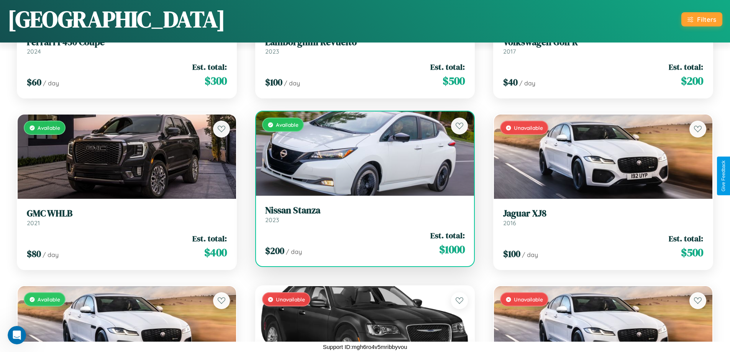 The image size is (730, 352). I want to click on span: $ 60, so click(34, 82).